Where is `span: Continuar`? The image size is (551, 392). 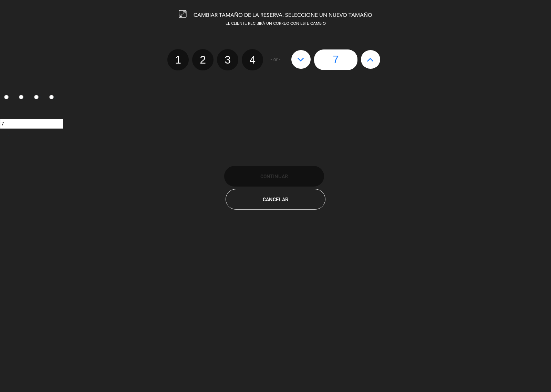 span: Continuar is located at coordinates (274, 176).